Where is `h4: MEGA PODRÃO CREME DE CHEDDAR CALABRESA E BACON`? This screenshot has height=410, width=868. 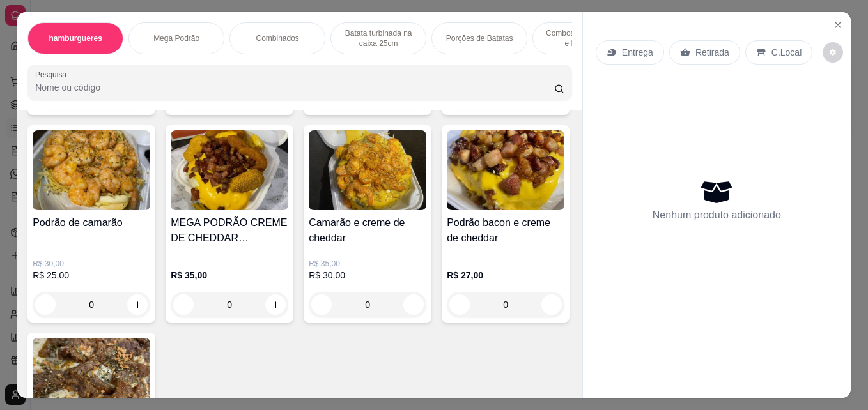
h4: MEGA PODRÃO CREME DE CHEDDAR CALABRESA E BACON is located at coordinates (230, 230).